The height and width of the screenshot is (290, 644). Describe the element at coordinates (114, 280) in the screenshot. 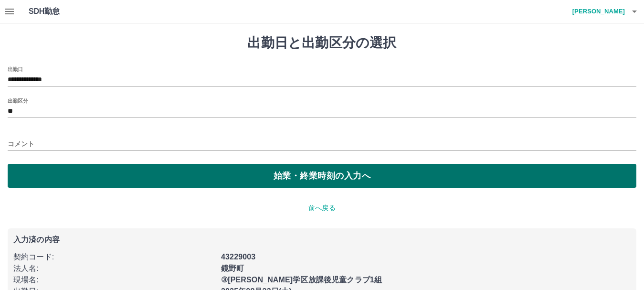

I see `p: 現場名 :` at that location.